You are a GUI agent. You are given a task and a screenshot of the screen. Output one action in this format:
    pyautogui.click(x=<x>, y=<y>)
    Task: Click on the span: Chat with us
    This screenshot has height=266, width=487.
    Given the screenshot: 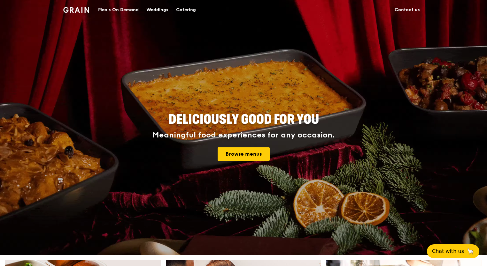 What is the action you would take?
    pyautogui.click(x=448, y=252)
    